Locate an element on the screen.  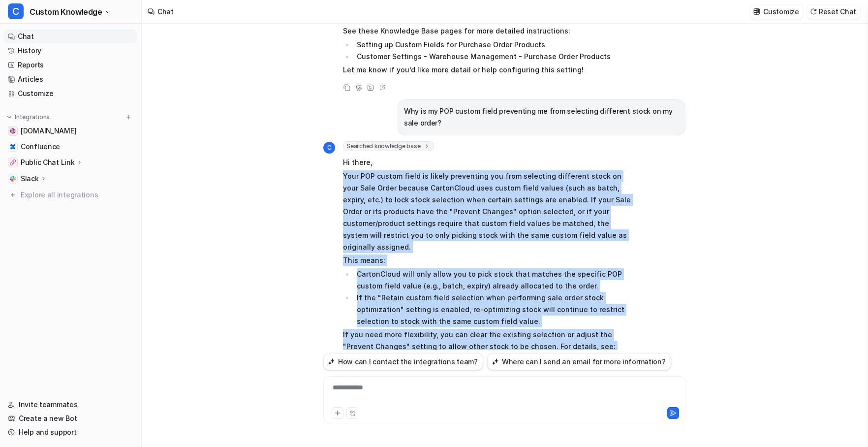
p: If you need more flexibility, you can clear the existing selection or adjust the "Prevent Changes... is located at coordinates (486, 340).